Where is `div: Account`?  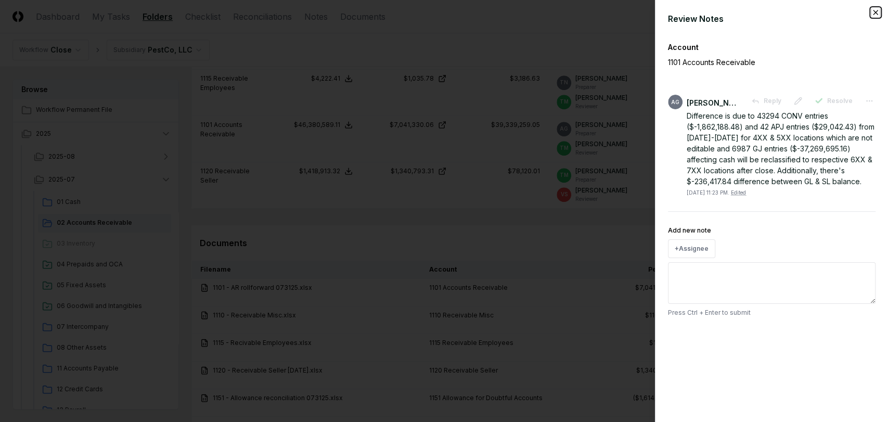
div: Account is located at coordinates (772, 47).